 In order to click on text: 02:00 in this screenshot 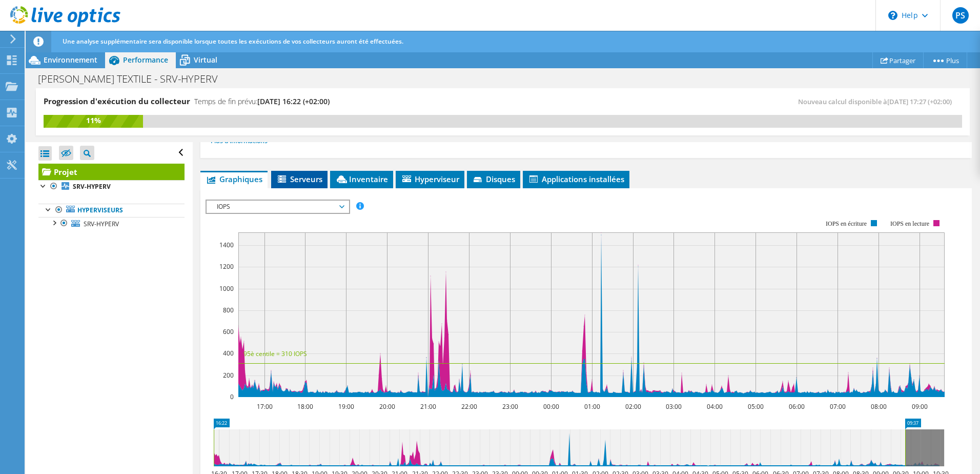, I will do `click(633, 406)`.